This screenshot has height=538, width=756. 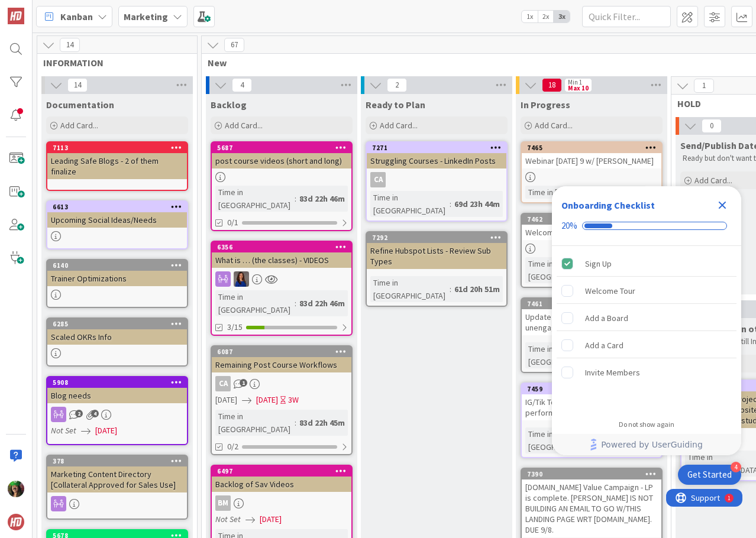 What do you see at coordinates (612, 373) in the screenshot?
I see `div: Invite Members` at bounding box center [612, 373].